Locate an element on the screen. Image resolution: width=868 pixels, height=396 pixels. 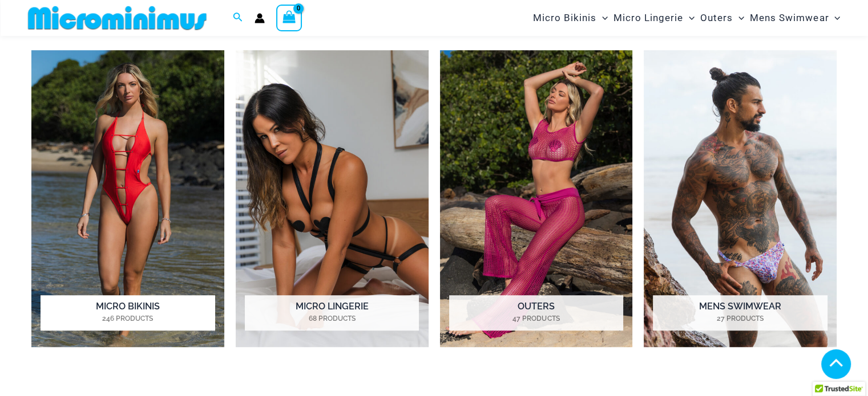
a: OutersMenu ToggleMenu Toggle is located at coordinates (722, 18).